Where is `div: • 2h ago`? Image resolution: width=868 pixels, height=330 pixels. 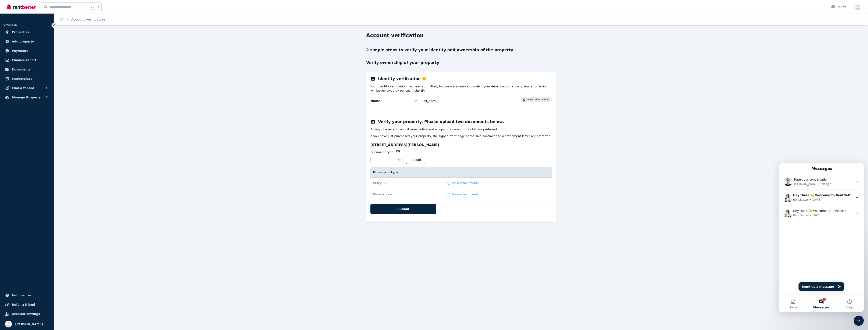 div: • 2h ago is located at coordinates (46, 21).